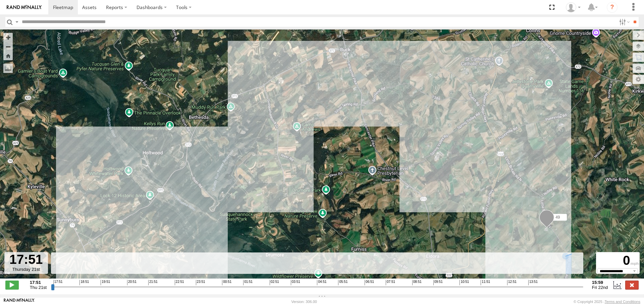 The image size is (644, 305). I want to click on span: 13:51, so click(533, 283).